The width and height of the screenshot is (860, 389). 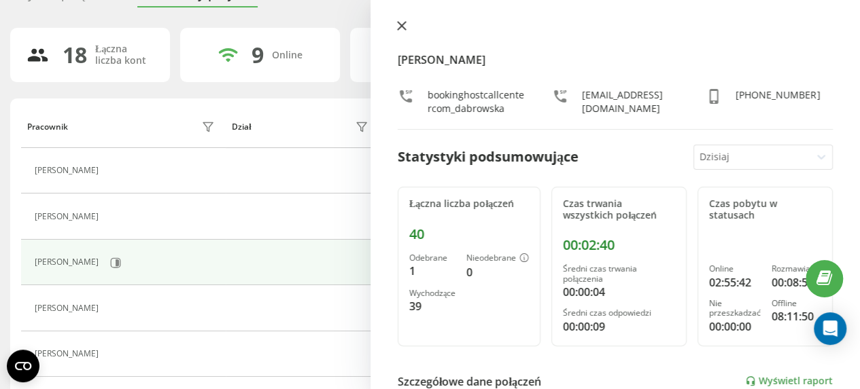 I want to click on div: Czas trwania wszystkich połączeń, so click(x=618, y=210).